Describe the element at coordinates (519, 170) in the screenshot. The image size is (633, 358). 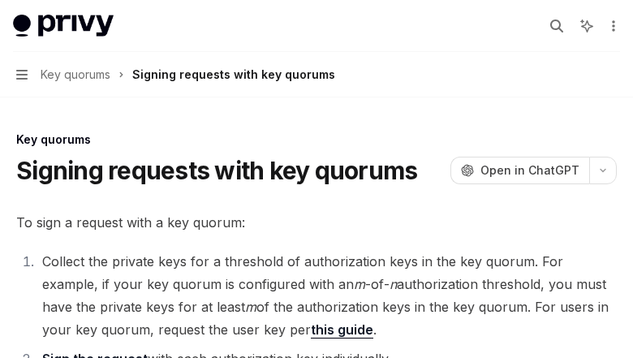
I see `button: Open in ChatGPT` at that location.